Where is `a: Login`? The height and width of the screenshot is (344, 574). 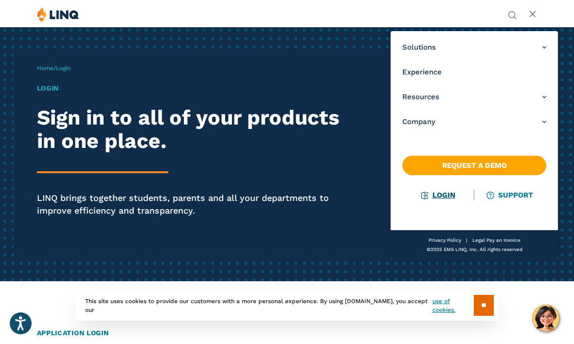 a: Login is located at coordinates (438, 195).